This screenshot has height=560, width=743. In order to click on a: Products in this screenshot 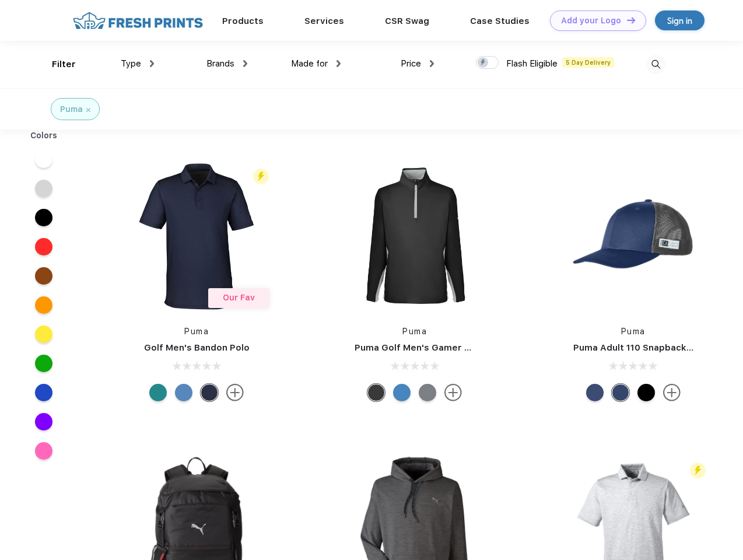, I will do `click(243, 21)`.